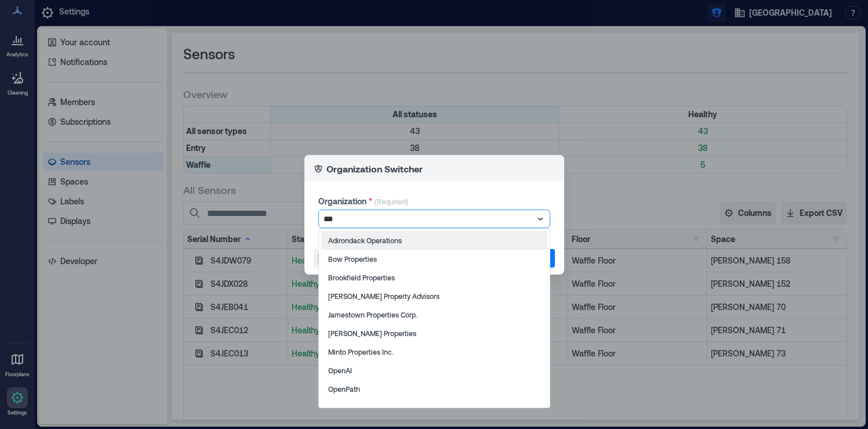 This screenshot has height=429, width=868. Describe the element at coordinates (340, 371) in the screenshot. I see `p: OpenAI` at that location.